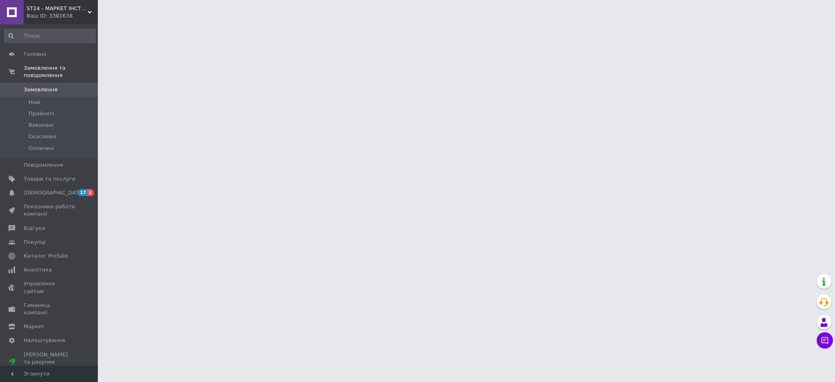  I want to click on span: Виконані, so click(41, 125).